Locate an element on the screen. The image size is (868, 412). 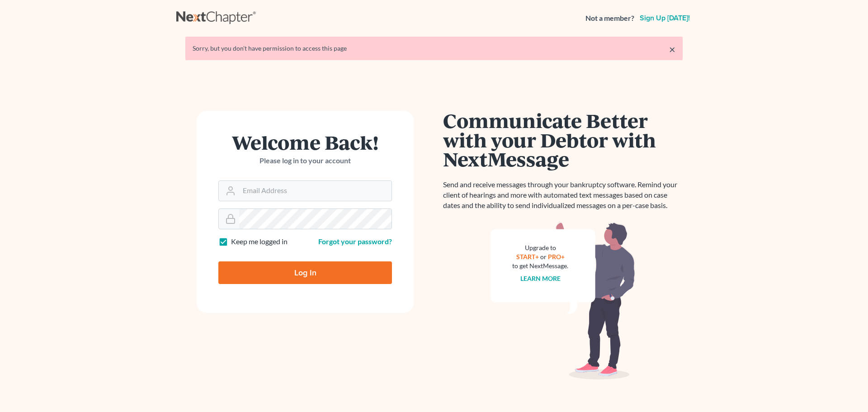
div: to get NextMessage. is located at coordinates (540, 266).